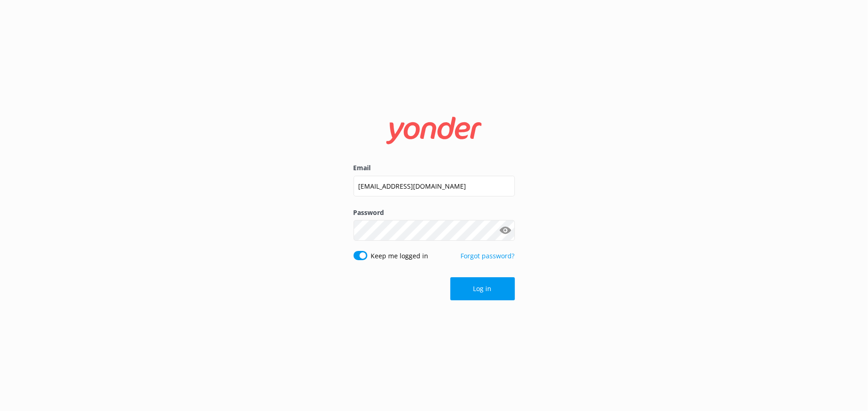  What do you see at coordinates (434, 186) in the screenshot?
I see `input: user@emailaddress.com` at bounding box center [434, 186].